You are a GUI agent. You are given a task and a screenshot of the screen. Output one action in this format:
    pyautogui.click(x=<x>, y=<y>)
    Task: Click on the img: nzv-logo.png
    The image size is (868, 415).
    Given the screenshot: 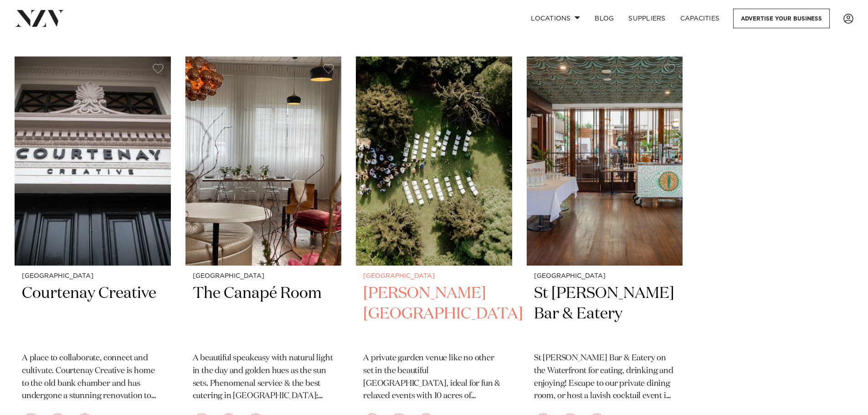 What is the action you would take?
    pyautogui.click(x=39, y=18)
    